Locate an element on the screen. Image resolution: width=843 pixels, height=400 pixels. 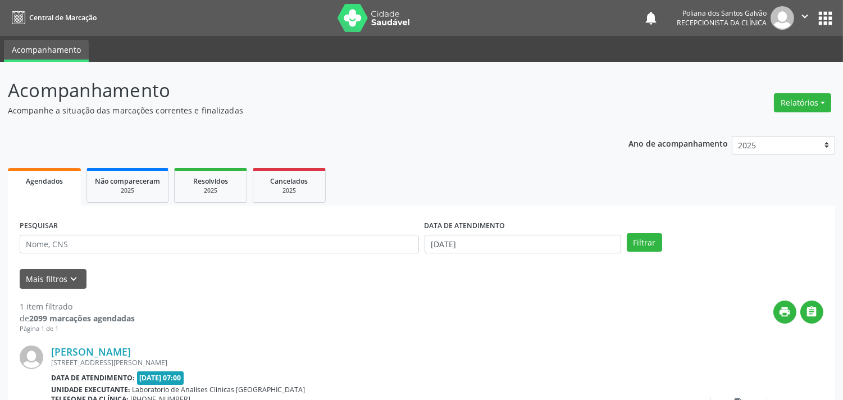
button: notifications is located at coordinates (651, 18).